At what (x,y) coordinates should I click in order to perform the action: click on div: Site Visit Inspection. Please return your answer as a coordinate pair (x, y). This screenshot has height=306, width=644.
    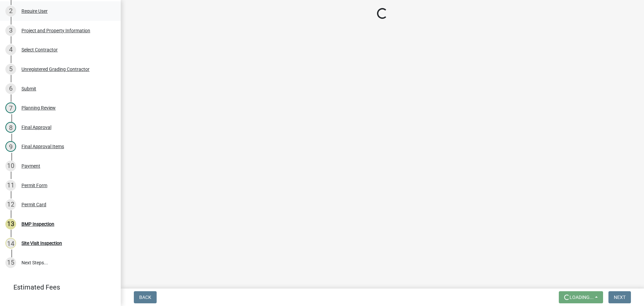
    Looking at the image, I should click on (42, 243).